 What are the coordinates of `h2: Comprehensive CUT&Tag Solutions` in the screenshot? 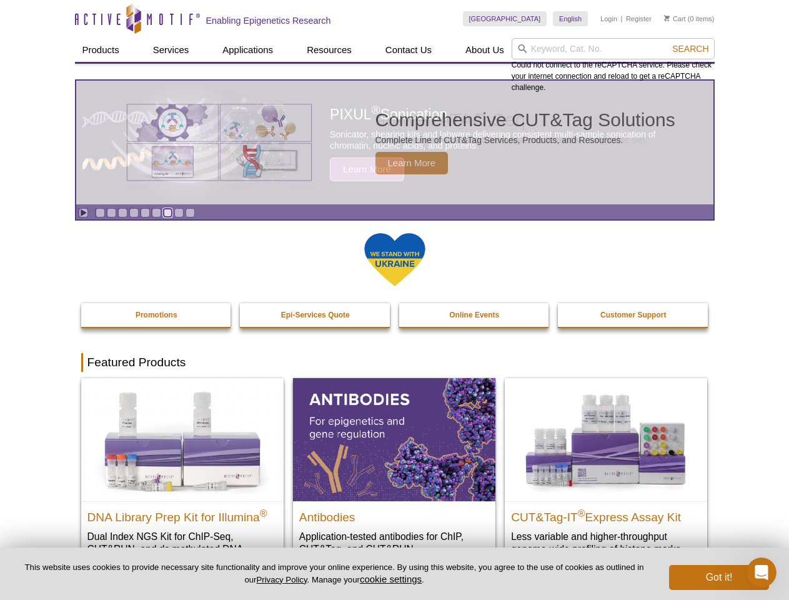 It's located at (526, 120).